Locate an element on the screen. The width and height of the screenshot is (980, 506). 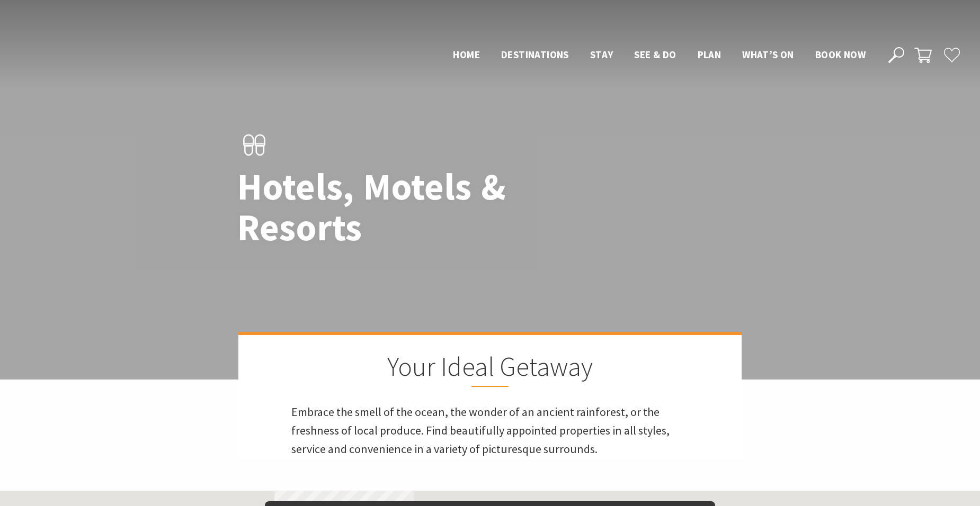
span: Plan is located at coordinates (709, 55).